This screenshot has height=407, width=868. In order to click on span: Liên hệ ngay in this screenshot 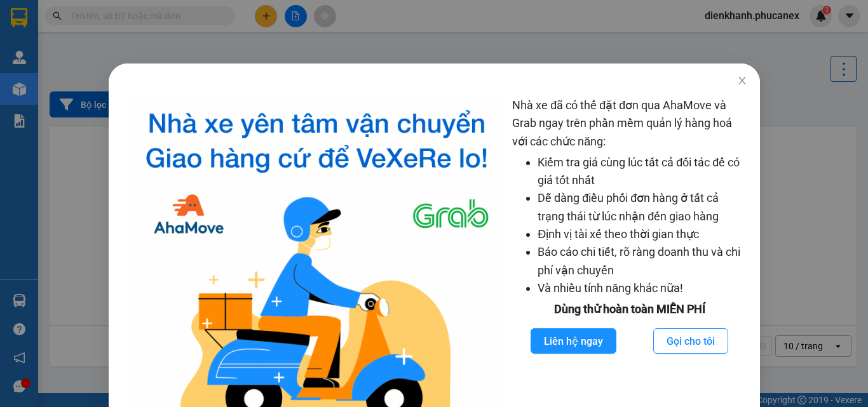, I will do `click(573, 341)`.